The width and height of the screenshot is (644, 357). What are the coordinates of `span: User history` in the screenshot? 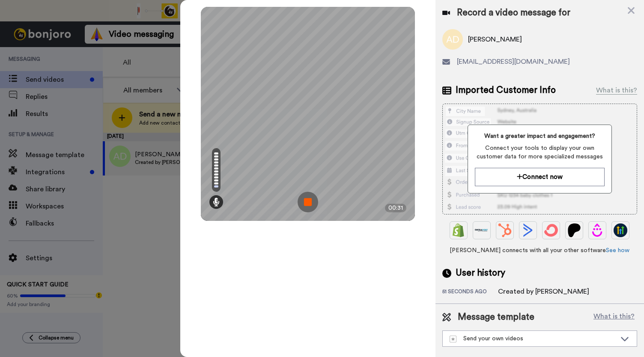 It's located at (481, 273).